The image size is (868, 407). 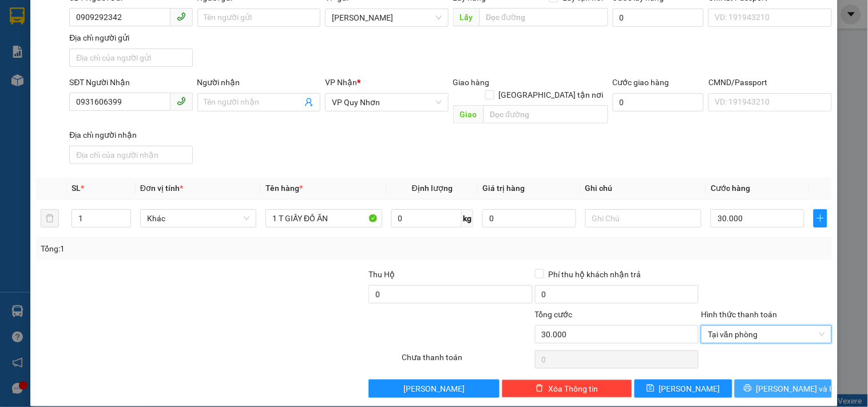 What do you see at coordinates (309, 103) in the screenshot?
I see `span: user-add` at bounding box center [309, 103].